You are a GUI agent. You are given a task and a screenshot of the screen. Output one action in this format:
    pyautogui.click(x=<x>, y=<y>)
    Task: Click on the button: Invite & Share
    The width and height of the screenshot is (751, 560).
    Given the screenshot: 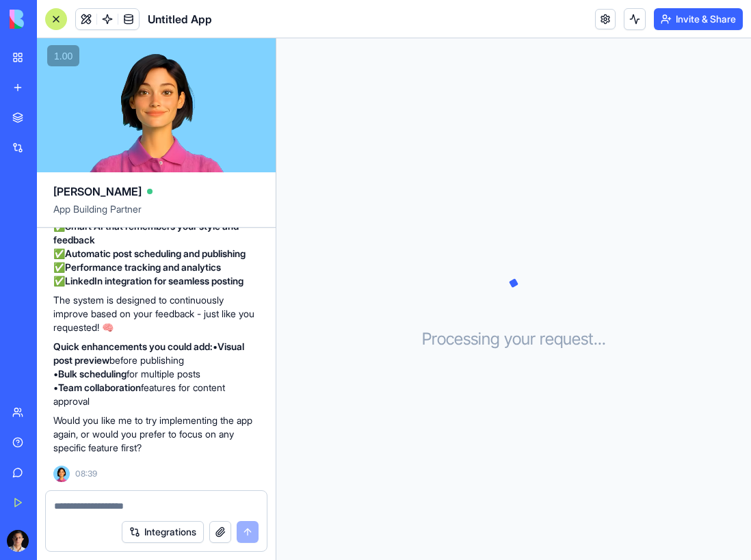 What is the action you would take?
    pyautogui.click(x=698, y=19)
    